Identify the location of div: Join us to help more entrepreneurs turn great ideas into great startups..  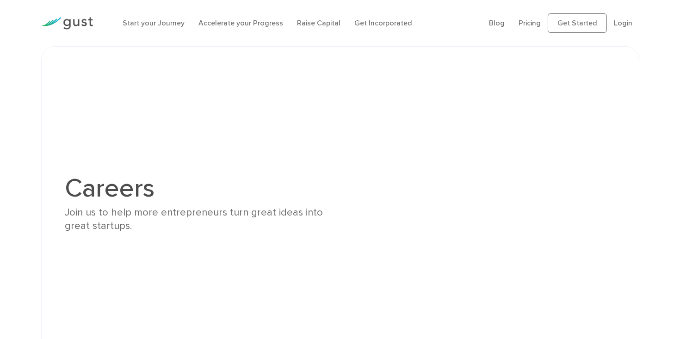
(199, 219).